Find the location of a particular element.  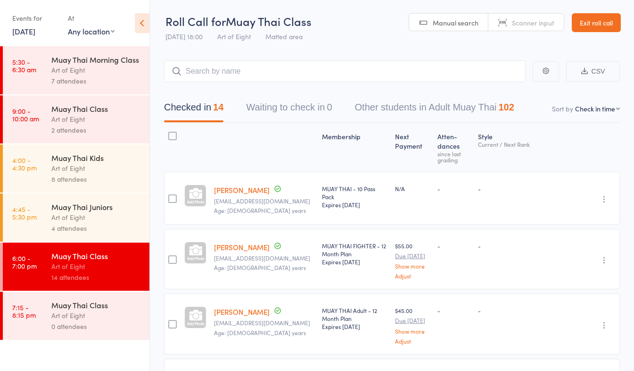

div: since last grading is located at coordinates (454, 157).